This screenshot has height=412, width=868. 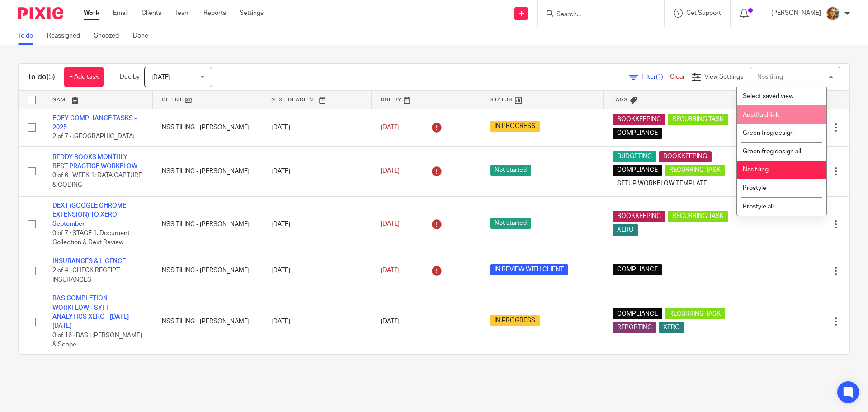 What do you see at coordinates (656, 77) in the screenshot?
I see `span: Filter` at bounding box center [656, 77].